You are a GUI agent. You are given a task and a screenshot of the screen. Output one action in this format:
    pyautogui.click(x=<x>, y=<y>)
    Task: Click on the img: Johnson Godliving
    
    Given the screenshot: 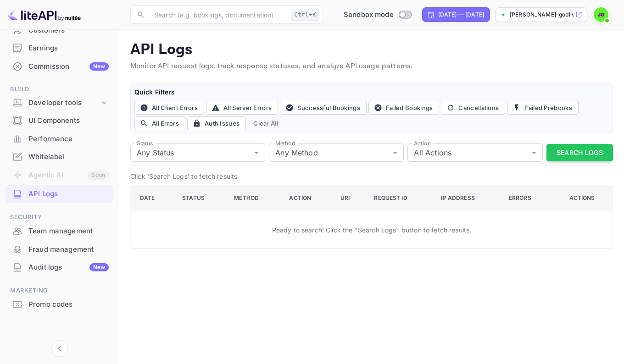 What is the action you would take?
    pyautogui.click(x=601, y=15)
    